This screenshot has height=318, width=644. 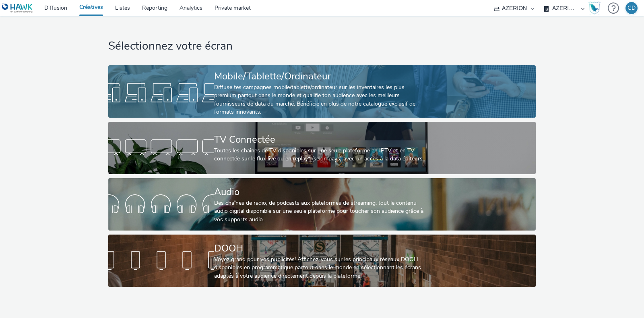 I want to click on div: DOOH, so click(x=320, y=248).